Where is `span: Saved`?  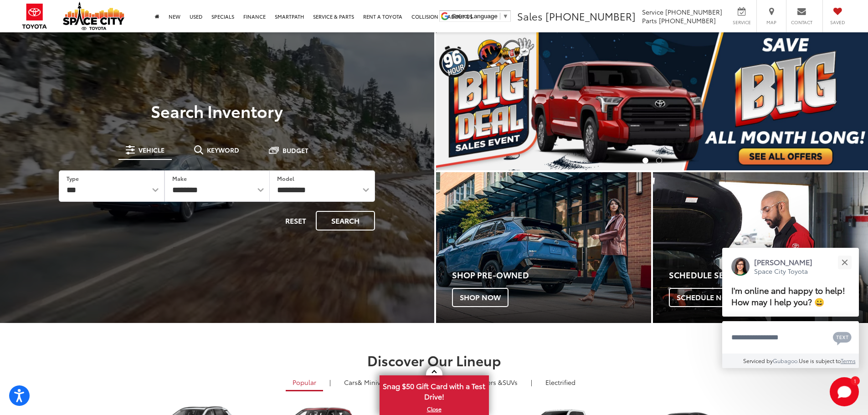 span: Saved is located at coordinates (838, 22).